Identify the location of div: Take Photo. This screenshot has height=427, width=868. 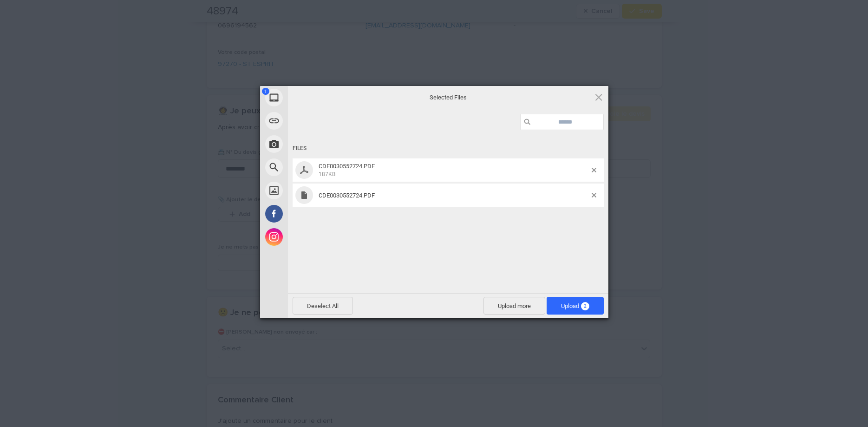
(315, 144).